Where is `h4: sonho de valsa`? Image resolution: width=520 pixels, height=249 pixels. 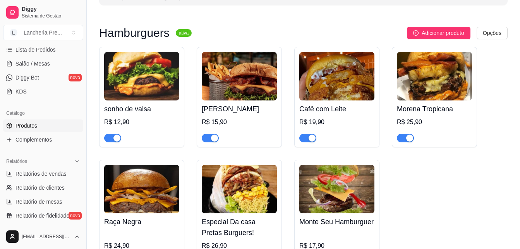 h4: sonho de valsa is located at coordinates (142, 109).